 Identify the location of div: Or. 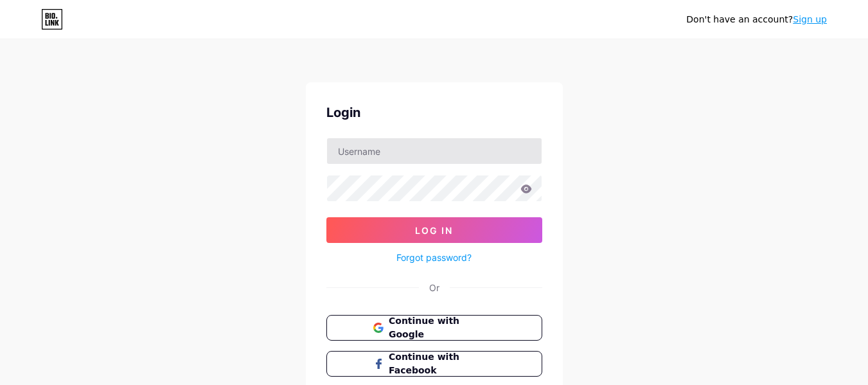
(435, 287).